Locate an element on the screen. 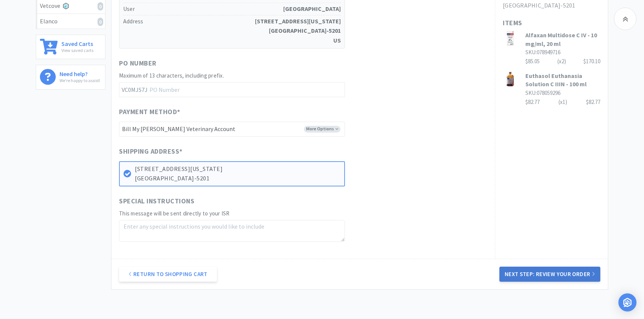 The image size is (644, 319). h6: Saved Carts is located at coordinates (77, 42).